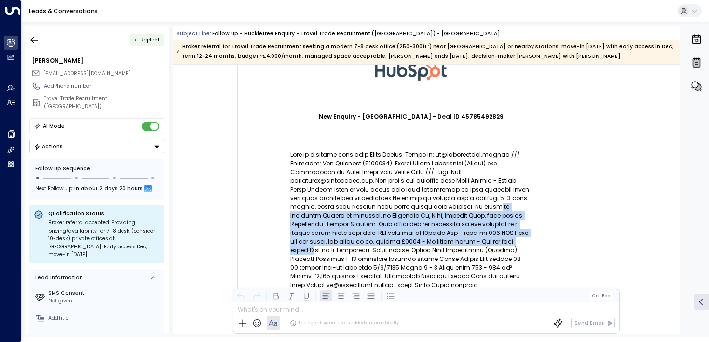 The image size is (709, 342). I want to click on div: AddPhone number, so click(104, 86).